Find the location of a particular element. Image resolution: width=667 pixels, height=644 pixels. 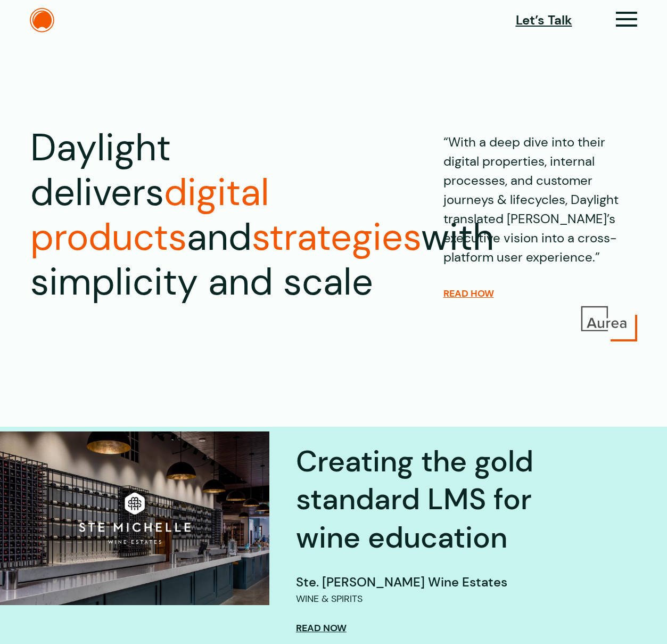

span: READ HOW is located at coordinates (469, 294).